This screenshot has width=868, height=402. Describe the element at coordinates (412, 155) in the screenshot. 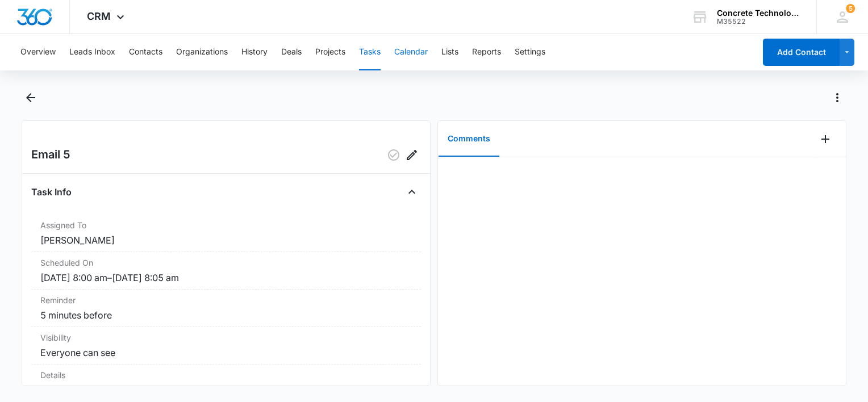

I see `button: Edit` at that location.